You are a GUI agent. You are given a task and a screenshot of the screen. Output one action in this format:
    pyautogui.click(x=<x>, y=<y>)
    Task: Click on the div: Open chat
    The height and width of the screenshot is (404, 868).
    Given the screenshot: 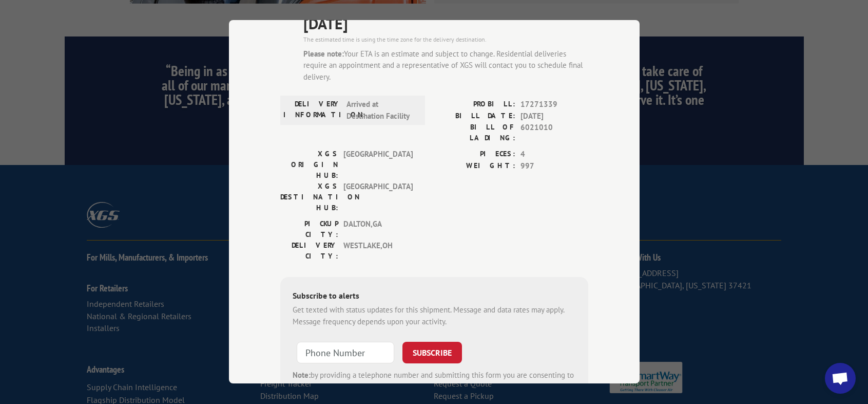 What is the action you would take?
    pyautogui.click(x=840, y=378)
    